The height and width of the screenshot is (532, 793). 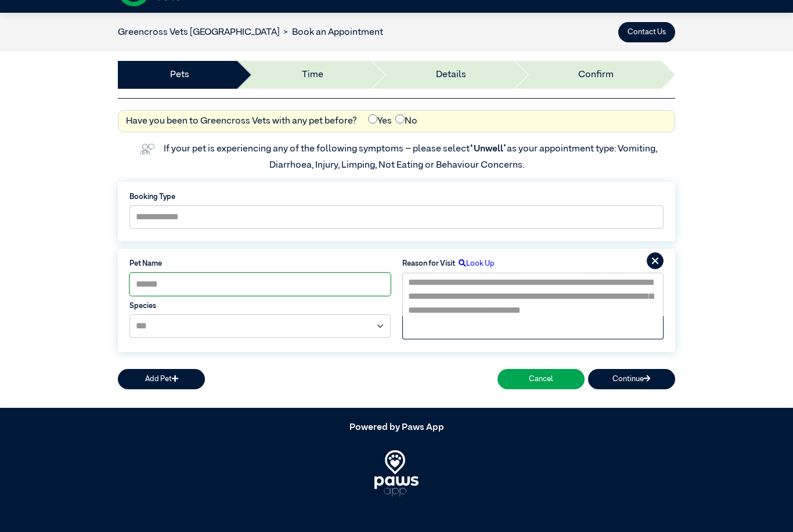 I want to click on button: Contact Us, so click(x=646, y=32).